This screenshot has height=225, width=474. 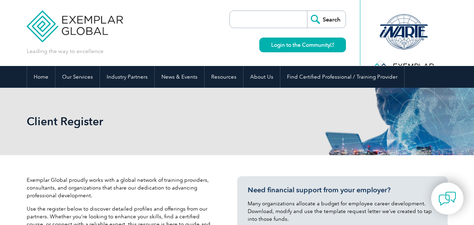 What do you see at coordinates (342, 211) in the screenshot?
I see `p: Many organizations allocate a budget for employee career development. Download, modify and use th...` at bounding box center [342, 211].